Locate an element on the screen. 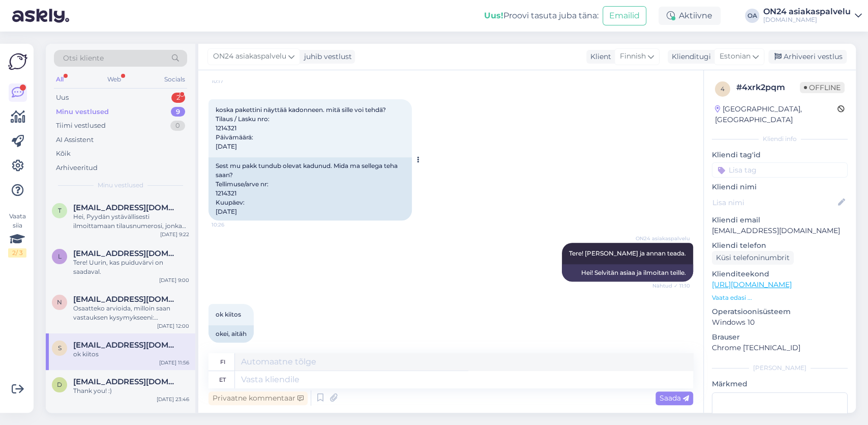 This screenshot has height=425, width=868. span: Saada is located at coordinates (675, 398).